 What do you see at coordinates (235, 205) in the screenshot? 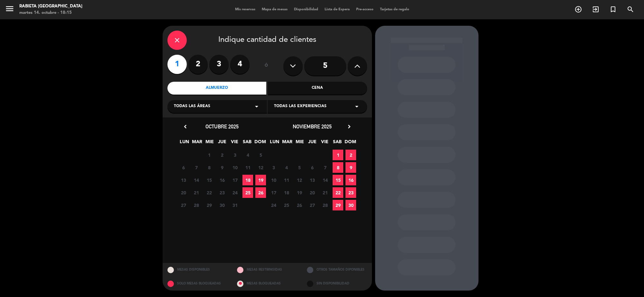
I see `span: 31` at bounding box center [235, 205].